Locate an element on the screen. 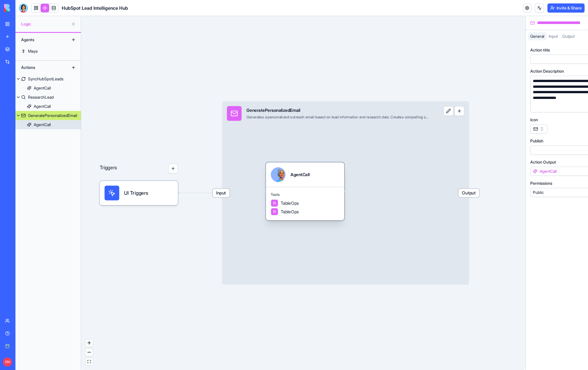 Image resolution: width=588 pixels, height=370 pixels. span: HubSpot Lead Intelligence Hub is located at coordinates (95, 8).